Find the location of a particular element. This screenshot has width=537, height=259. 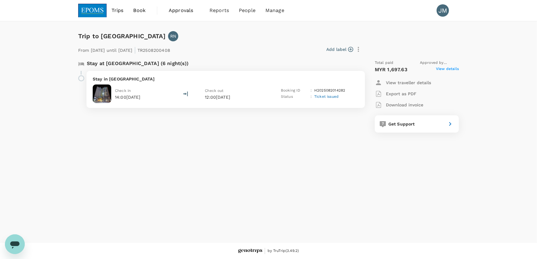

button: Download invoice is located at coordinates (399, 105).